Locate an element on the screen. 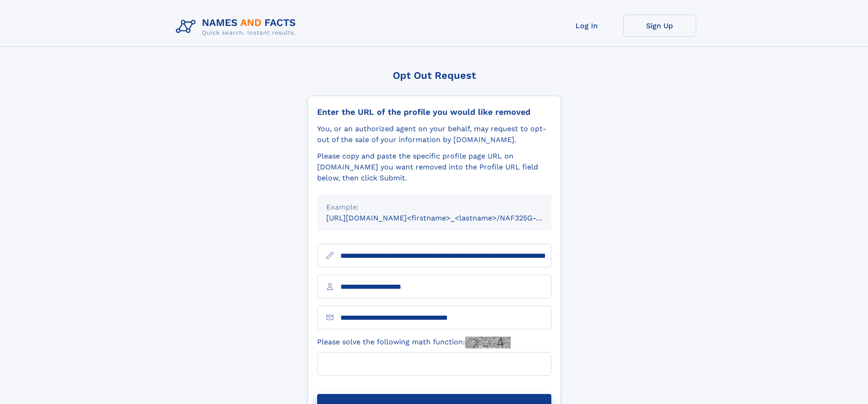 This screenshot has height=404, width=868. a: Log In is located at coordinates (587, 25).